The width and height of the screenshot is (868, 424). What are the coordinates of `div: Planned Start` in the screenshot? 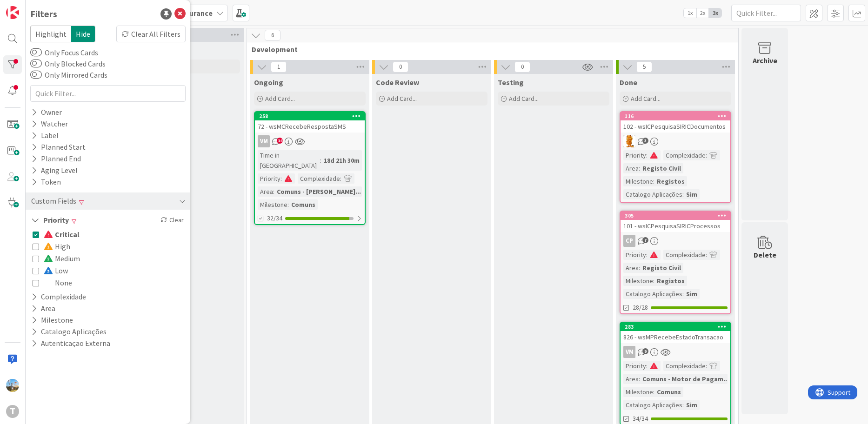 It's located at (58, 147).